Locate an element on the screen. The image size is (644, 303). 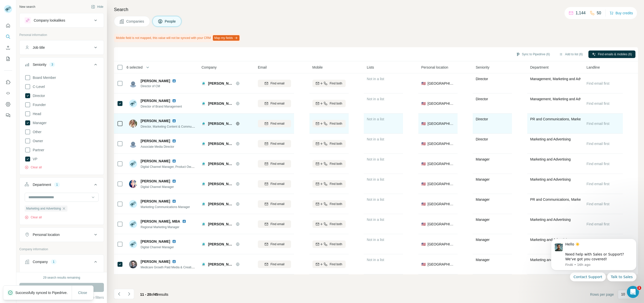
button: Use Surfe API is located at coordinates (8, 94).